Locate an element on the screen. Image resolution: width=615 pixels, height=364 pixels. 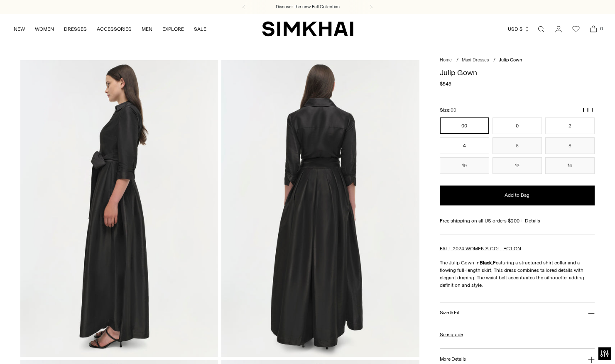
span: Add to Bag is located at coordinates (517, 195).